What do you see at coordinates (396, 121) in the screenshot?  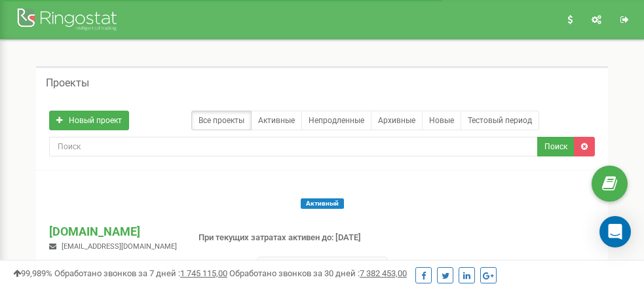 I see `a: Архивные` at bounding box center [396, 121].